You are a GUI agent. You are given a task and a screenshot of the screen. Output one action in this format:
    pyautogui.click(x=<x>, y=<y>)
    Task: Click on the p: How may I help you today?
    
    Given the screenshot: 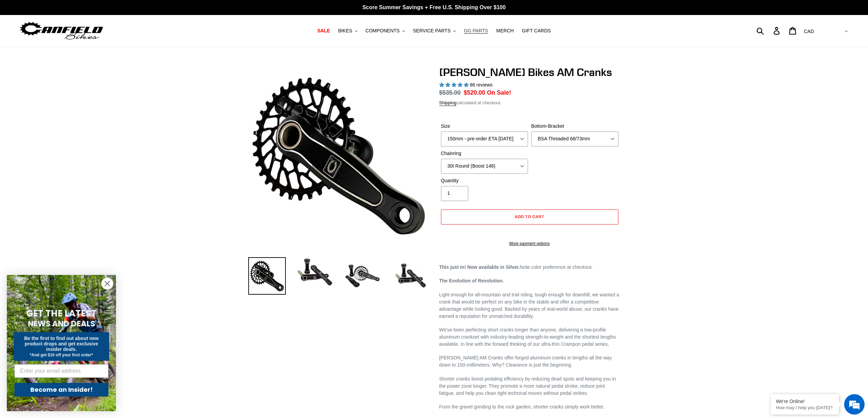 What is the action you would take?
    pyautogui.click(x=805, y=408)
    